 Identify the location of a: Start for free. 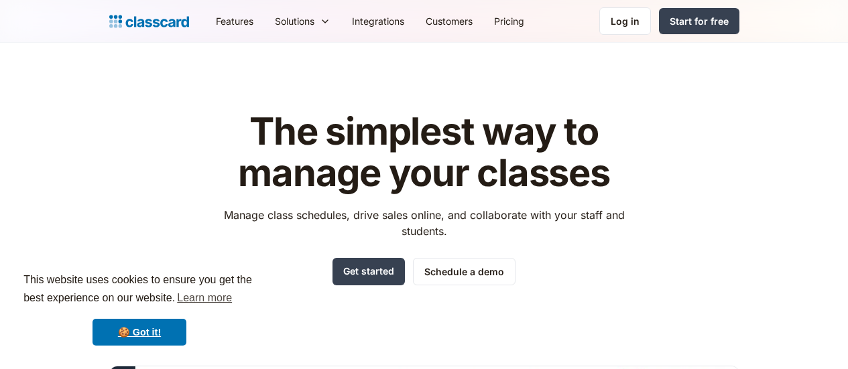
(699, 21).